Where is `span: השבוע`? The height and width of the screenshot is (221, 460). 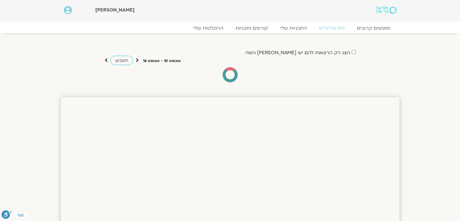
span: השבוע is located at coordinates (122, 60).